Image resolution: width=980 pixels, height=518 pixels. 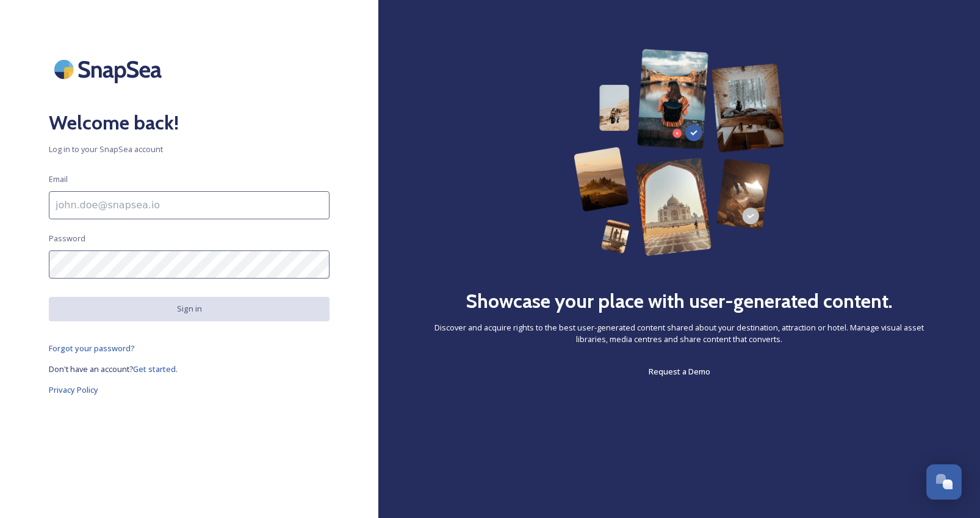 What do you see at coordinates (944, 482) in the screenshot?
I see `button: Open Chat` at bounding box center [944, 482].